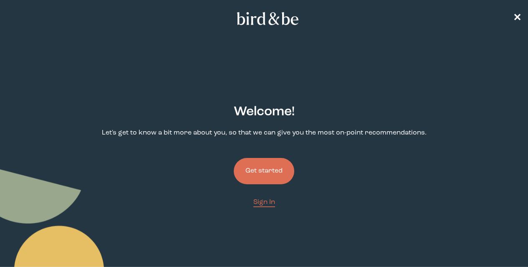 This screenshot has width=528, height=267. Describe the element at coordinates (264, 202) in the screenshot. I see `span: Sign In` at that location.